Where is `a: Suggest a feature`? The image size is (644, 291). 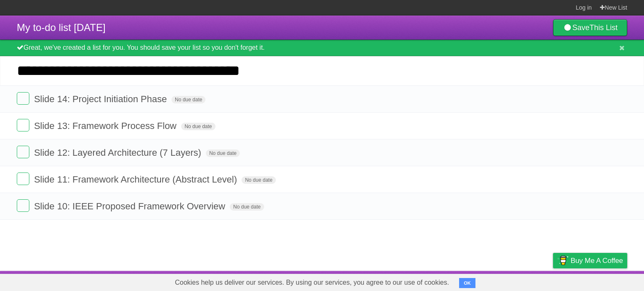 a: Suggest a feature is located at coordinates (601, 281).